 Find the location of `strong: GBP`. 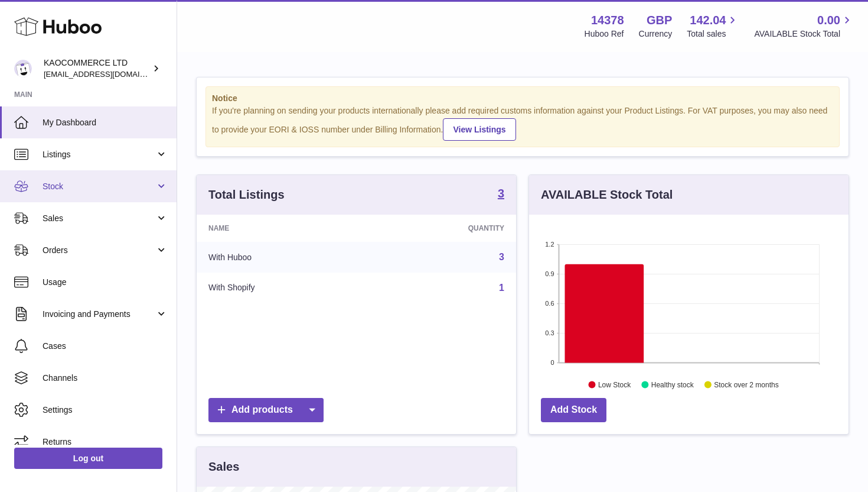

strong: GBP is located at coordinates (660, 20).